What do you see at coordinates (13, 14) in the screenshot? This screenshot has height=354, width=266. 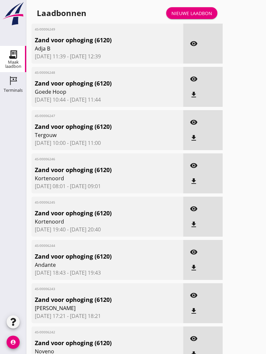 I see `img: logo-small.a267ee39.svg` at bounding box center [13, 14].